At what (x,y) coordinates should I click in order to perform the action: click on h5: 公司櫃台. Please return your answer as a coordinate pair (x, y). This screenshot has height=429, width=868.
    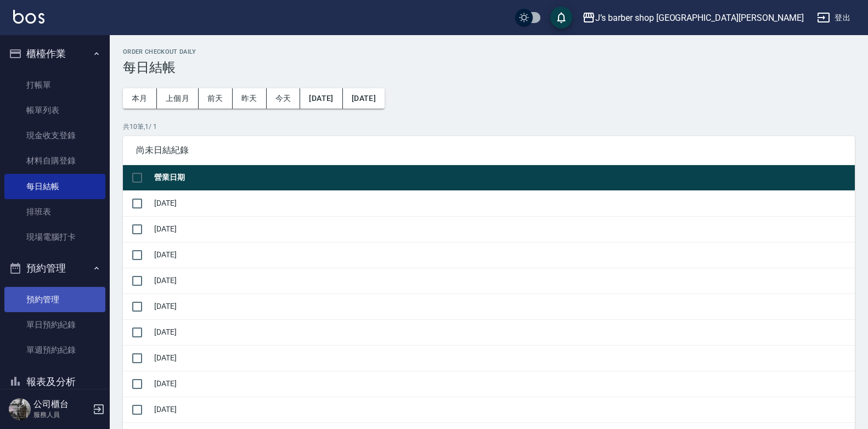
    Looking at the image, I should click on (62, 404).